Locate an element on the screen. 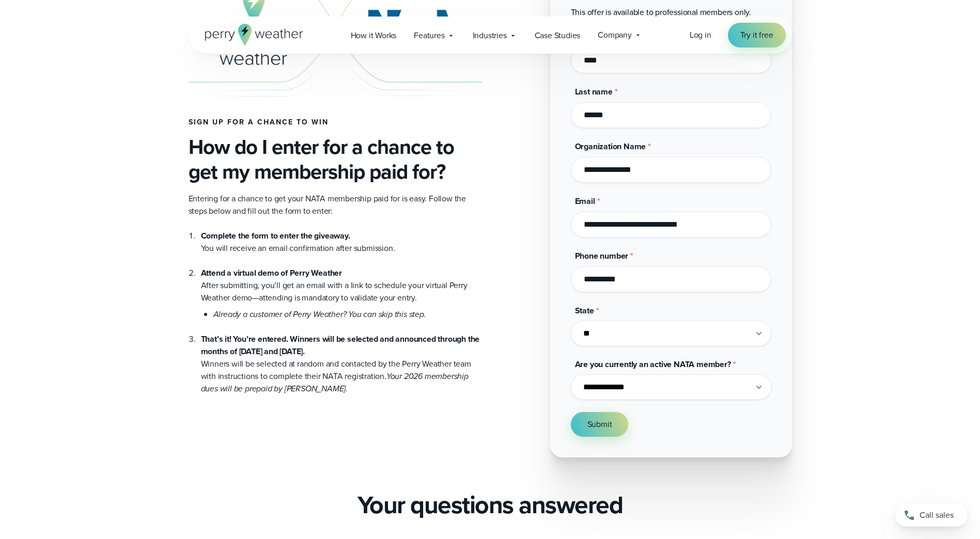  span: Industries is located at coordinates (490, 36).